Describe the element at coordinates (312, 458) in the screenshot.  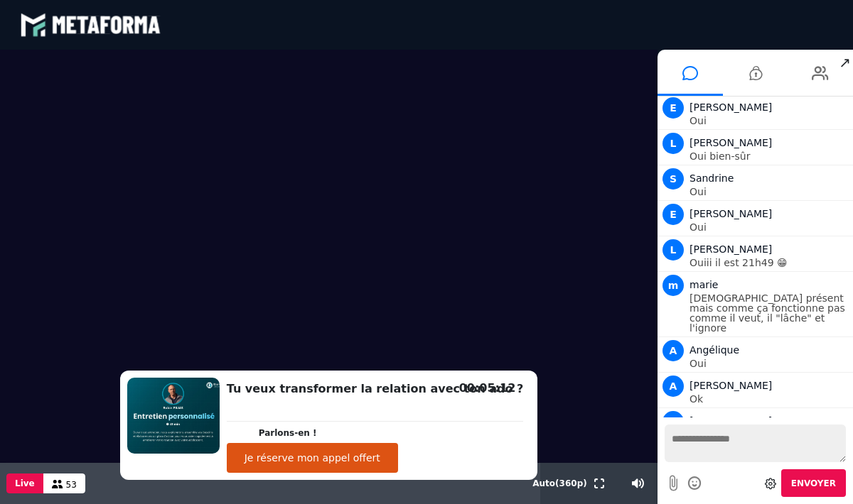
I see `button: Je réserve mon appel offert` at that location.